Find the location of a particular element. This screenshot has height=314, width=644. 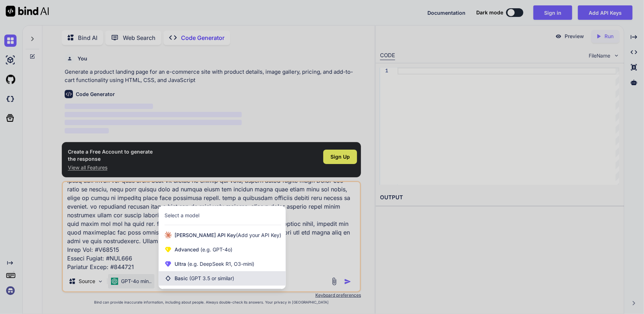

span: Ultra is located at coordinates (214, 264).